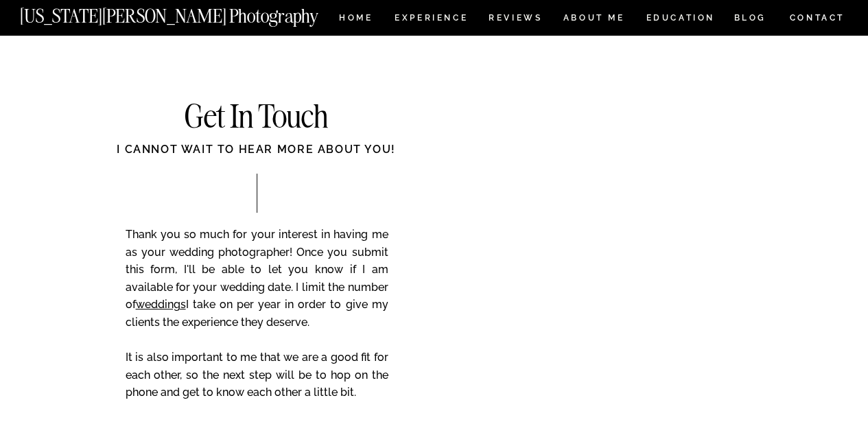  What do you see at coordinates (256, 323) in the screenshot?
I see `p: Thank you so much for your interest in having me as your wedding photographer! Once you submit th...` at bounding box center [256, 323].